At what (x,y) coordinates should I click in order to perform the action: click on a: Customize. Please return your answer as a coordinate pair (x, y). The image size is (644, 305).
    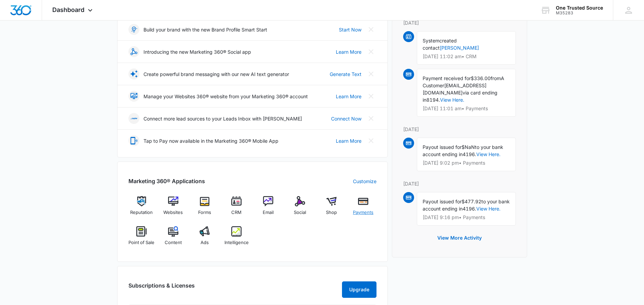
    Looking at the image, I should click on (365, 181).